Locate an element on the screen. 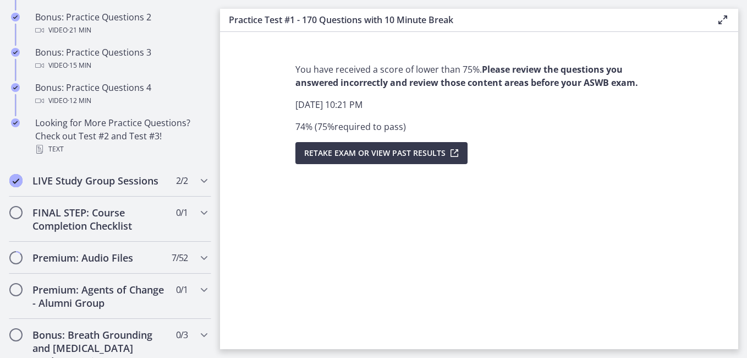 The height and width of the screenshot is (358, 747). span: · 15 min is located at coordinates (79, 65).